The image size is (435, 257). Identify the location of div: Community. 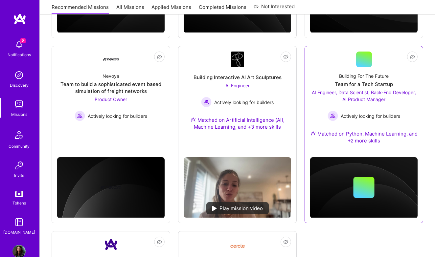
(19, 146).